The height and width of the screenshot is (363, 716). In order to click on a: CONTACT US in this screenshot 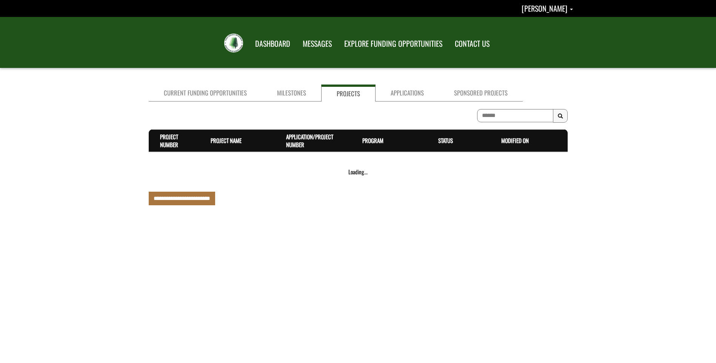, I will do `click(472, 44)`.